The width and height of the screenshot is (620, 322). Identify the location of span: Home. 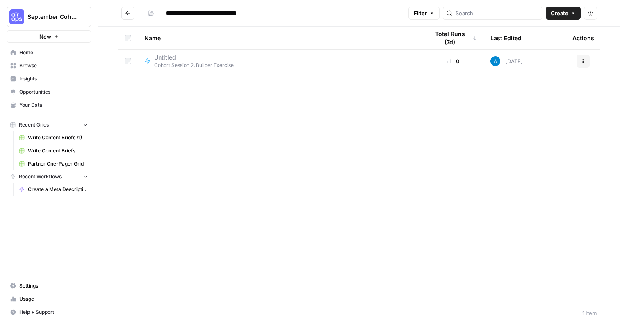
(53, 53).